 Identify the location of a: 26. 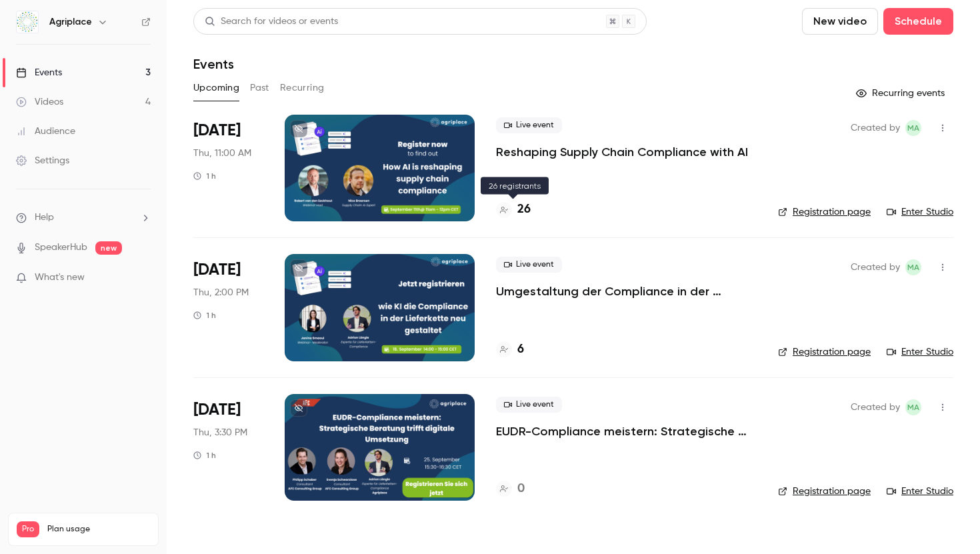
(513, 210).